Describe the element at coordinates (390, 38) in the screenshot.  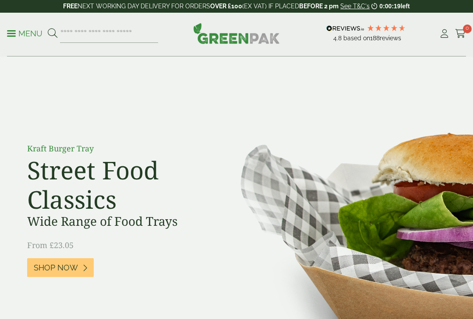
I see `span: reviews` at that location.